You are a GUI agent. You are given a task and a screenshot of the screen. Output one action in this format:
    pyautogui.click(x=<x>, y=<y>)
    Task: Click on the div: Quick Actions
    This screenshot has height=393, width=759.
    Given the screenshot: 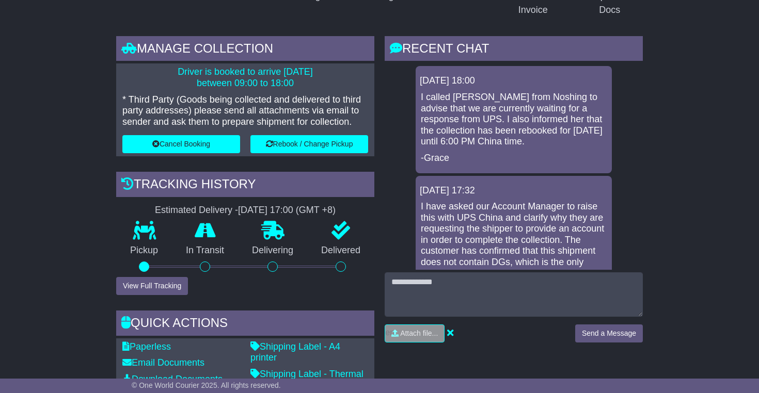 What is the action you would take?
    pyautogui.click(x=245, y=325)
    